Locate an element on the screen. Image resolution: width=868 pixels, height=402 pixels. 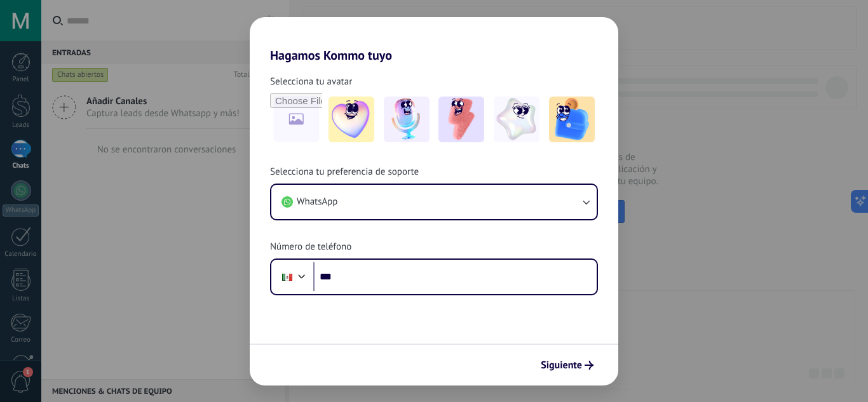
div: Mexico: + 52 is located at coordinates (287, 277).